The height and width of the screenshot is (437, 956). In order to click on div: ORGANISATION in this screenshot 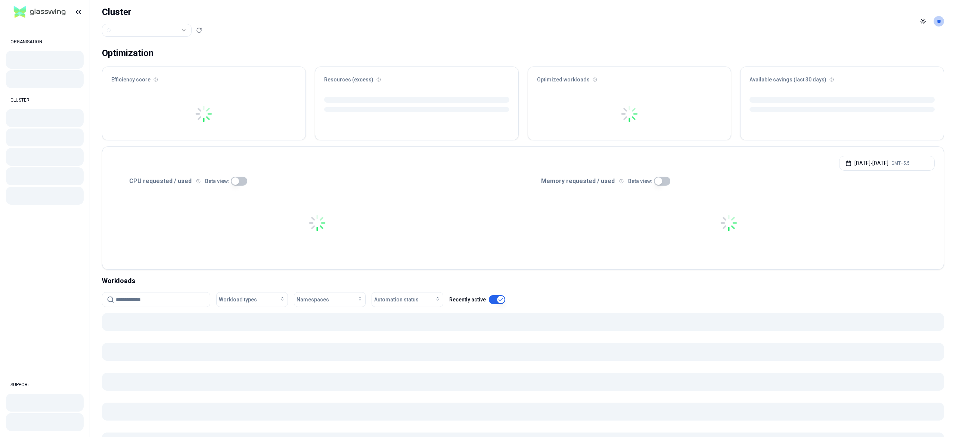, I will do `click(45, 42)`.